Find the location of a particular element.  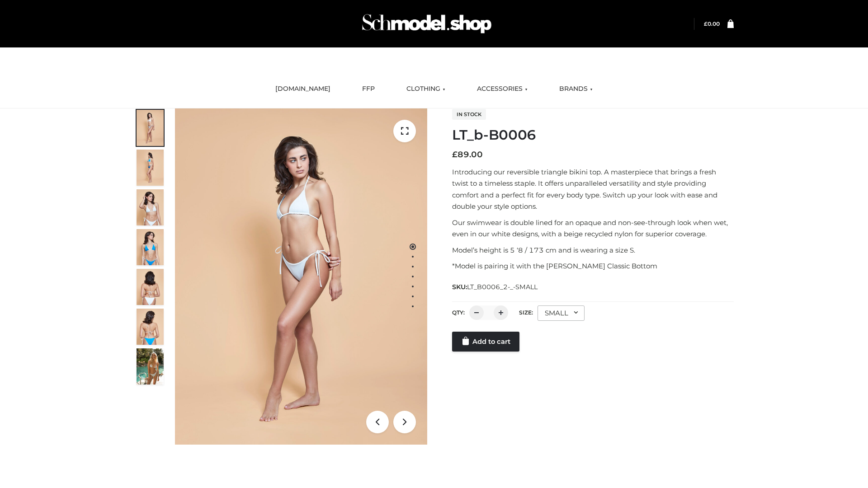

a: Schmodel Admin 964 is located at coordinates (427, 24).